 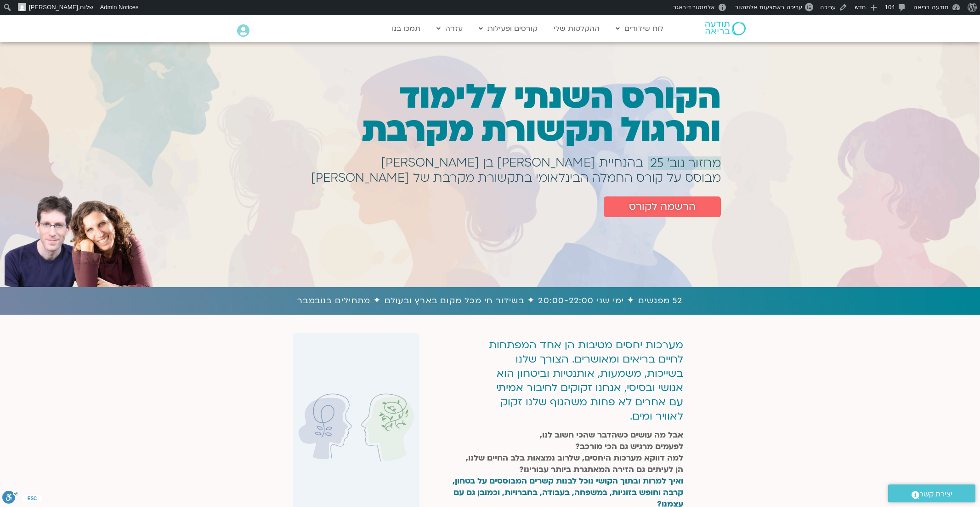 I want to click on a: קורסים ופעילות, so click(x=509, y=28).